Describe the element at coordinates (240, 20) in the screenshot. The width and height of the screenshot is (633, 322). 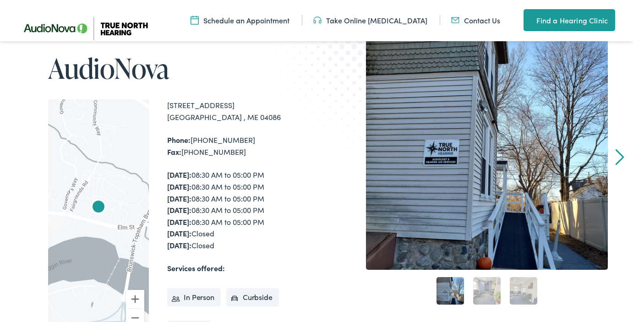
I see `a: Schedule an Appointment` at that location.